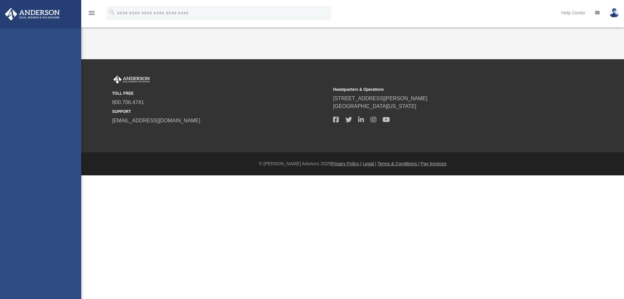 Image resolution: width=624 pixels, height=299 pixels. What do you see at coordinates (112, 12) in the screenshot?
I see `i: search` at bounding box center [112, 12].